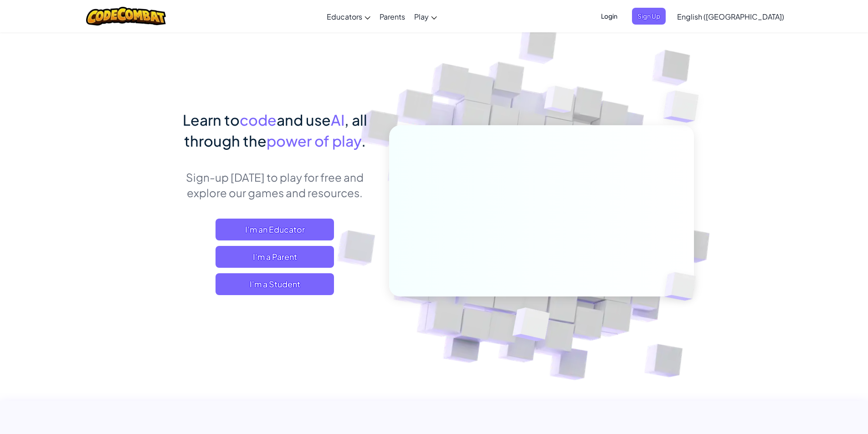  I want to click on a: Play, so click(426, 16).